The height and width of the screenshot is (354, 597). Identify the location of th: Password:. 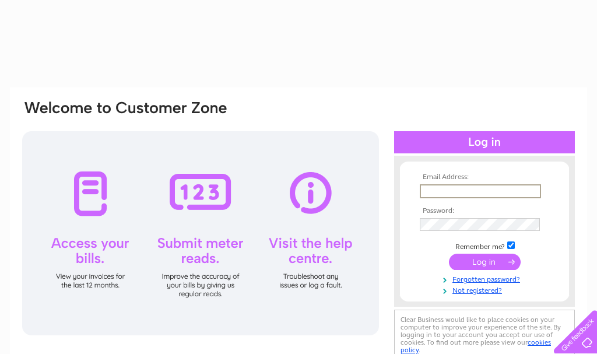
(485, 211).